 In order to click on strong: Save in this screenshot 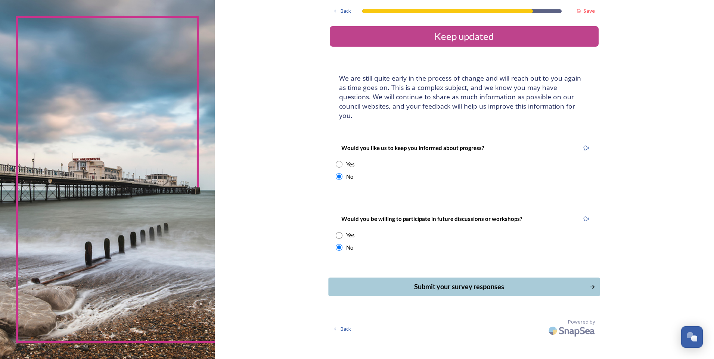, I will do `click(589, 11)`.